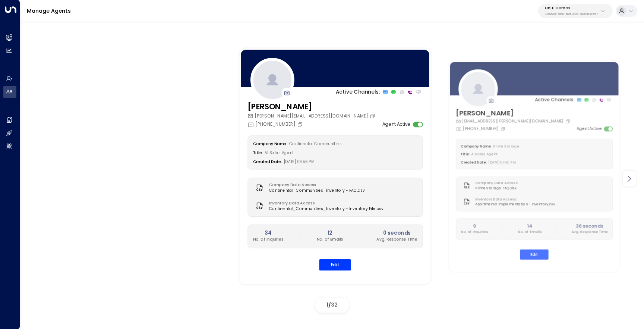 Image resolution: width=644 pixels, height=329 pixels. I want to click on button: Uniti Demos4c025b01-9fa0-46ff-ab3a-a620b886896e, so click(575, 11).